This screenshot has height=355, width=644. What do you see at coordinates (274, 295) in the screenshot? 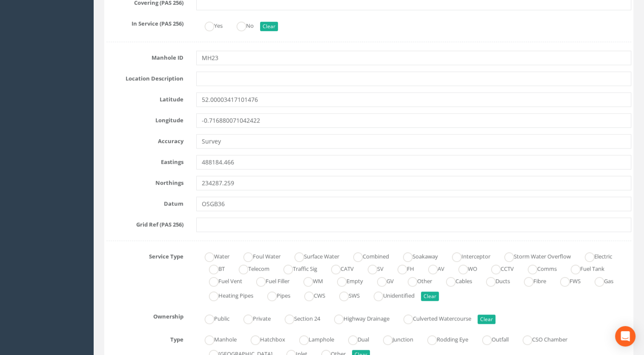
I see `label: Pipes` at bounding box center [274, 295].